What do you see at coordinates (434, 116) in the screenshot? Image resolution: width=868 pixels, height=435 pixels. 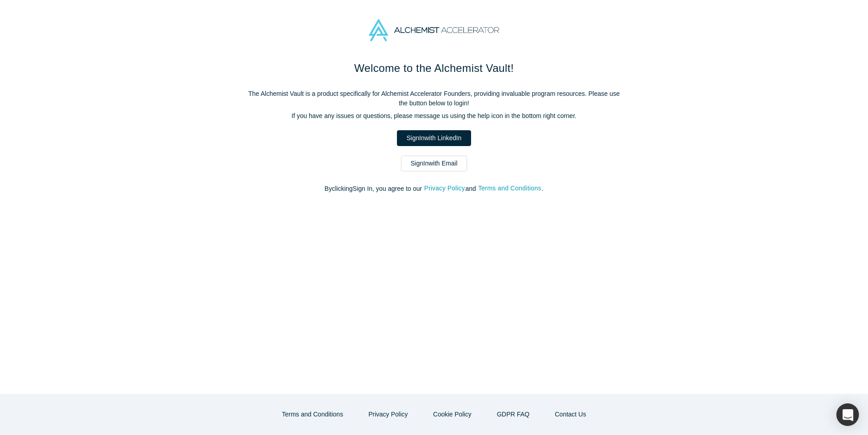 I see `p: If you have any issues or questions, please message us using the help icon in the bottom right co...` at bounding box center [434, 116].